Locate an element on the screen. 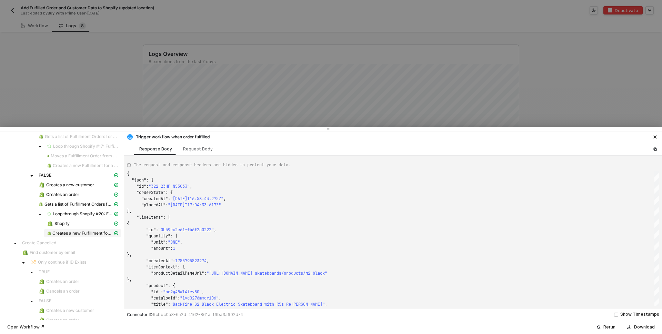 This screenshot has width=662, height=334. span: The request and response Headers are hidden to protect your data. is located at coordinates (212, 165).